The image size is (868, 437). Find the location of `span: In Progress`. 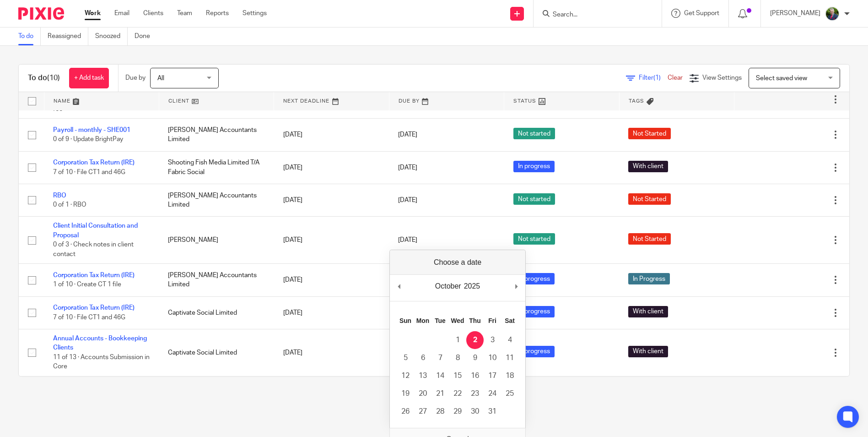

span: In Progress is located at coordinates (649, 279).